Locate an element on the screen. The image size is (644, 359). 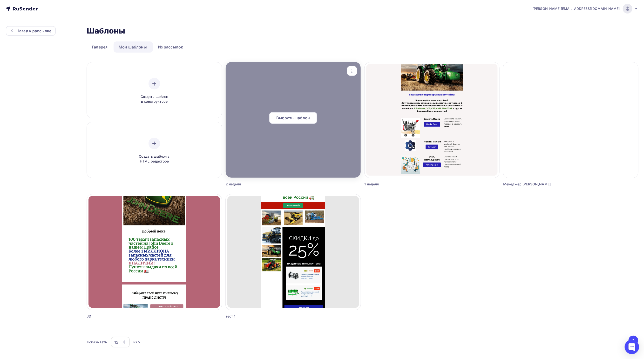
div: тест 1 is located at coordinates (262, 317).